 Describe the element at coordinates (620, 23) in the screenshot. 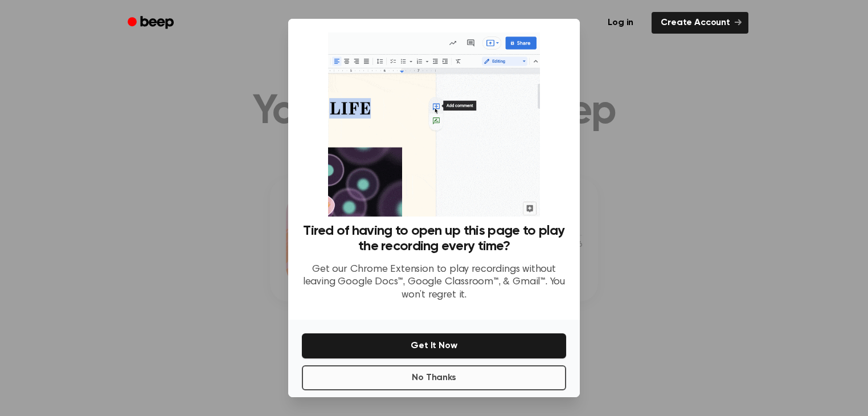

I see `a: Log in` at that location.